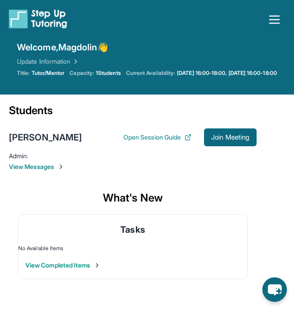 The width and height of the screenshot is (294, 309). Describe the element at coordinates (82, 73) in the screenshot. I see `span: Capacity:` at that location.